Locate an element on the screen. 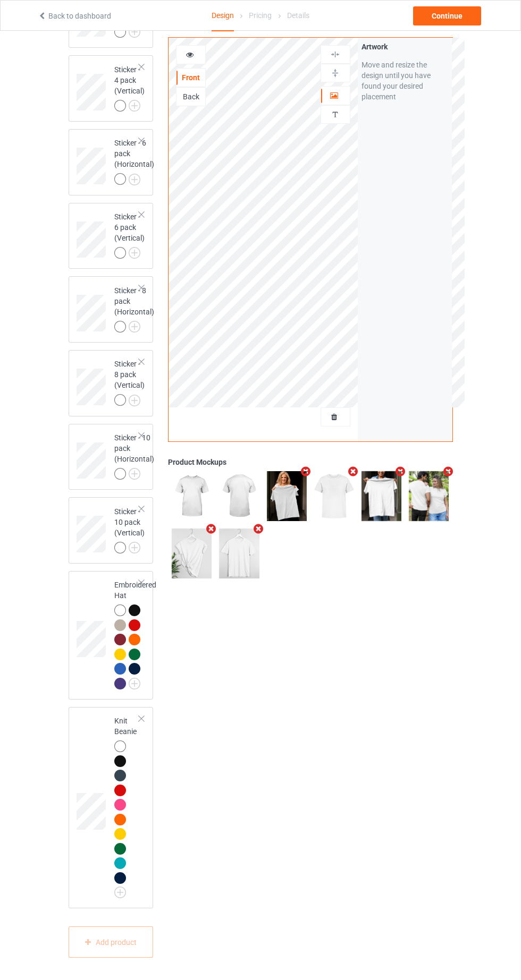 This screenshot has height=980, width=521. div: Front is located at coordinates (191, 78).